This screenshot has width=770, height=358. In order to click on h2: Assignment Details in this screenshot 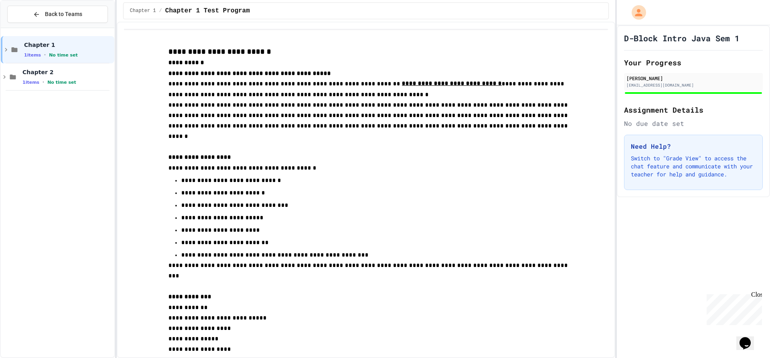, I will do `click(694, 110)`.